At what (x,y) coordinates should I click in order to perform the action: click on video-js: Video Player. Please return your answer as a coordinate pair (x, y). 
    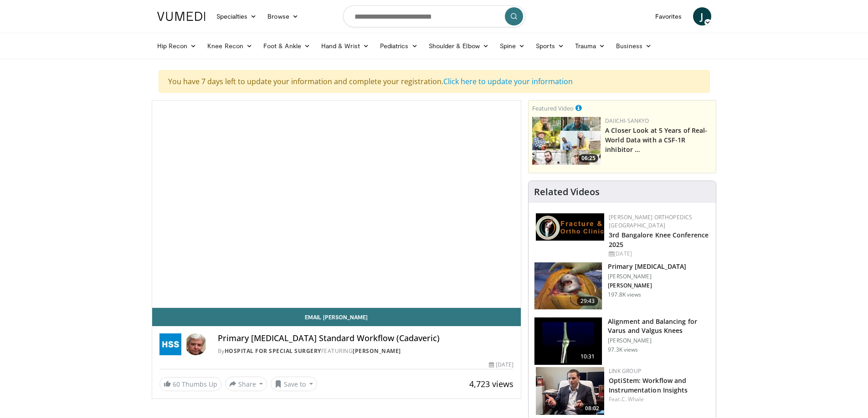
    Looking at the image, I should click on (337, 205).